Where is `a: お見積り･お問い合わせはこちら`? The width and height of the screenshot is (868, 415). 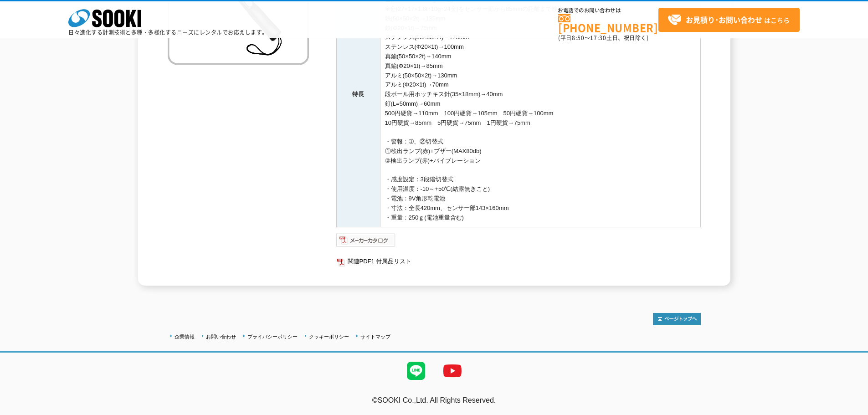
a: お見積り･お問い合わせはこちら is located at coordinates (729, 20).